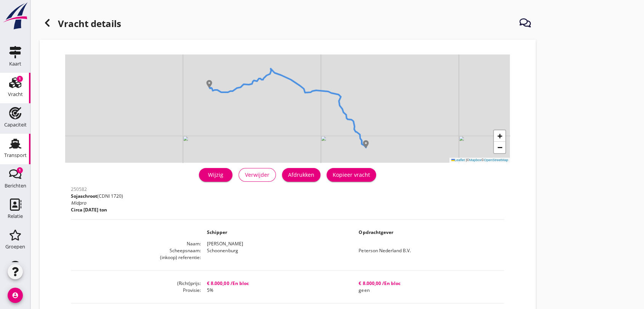 The image size is (644, 309). Describe the element at coordinates (277, 251) in the screenshot. I see `dd: Schoonenburg` at that location.